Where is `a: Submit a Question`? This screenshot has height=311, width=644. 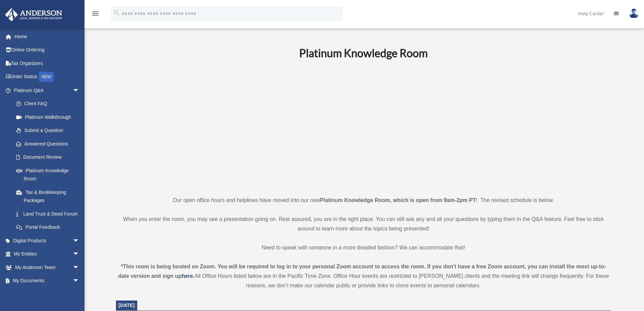 a: Submit a Question is located at coordinates (50, 131).